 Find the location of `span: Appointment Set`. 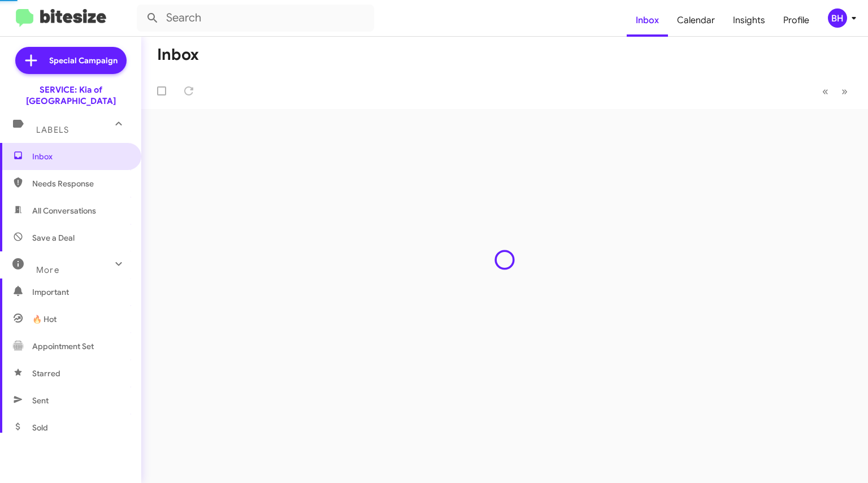

span: Appointment Set is located at coordinates (63, 346).